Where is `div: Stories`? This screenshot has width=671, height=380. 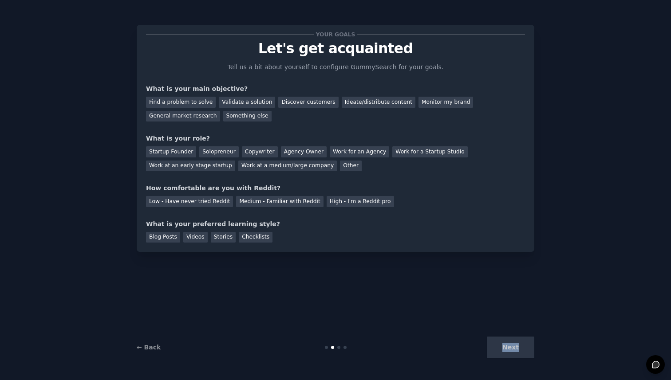 div: Stories is located at coordinates (223, 237).